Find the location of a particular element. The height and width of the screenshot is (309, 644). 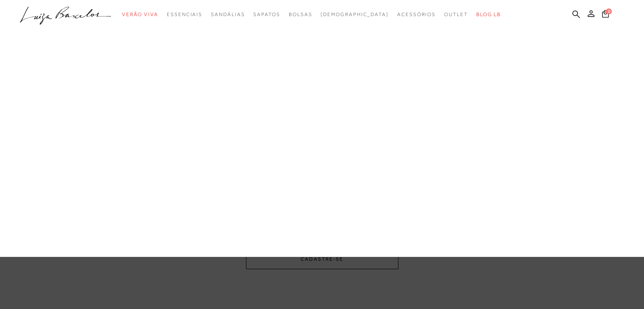

span: Outlet is located at coordinates (456, 14).